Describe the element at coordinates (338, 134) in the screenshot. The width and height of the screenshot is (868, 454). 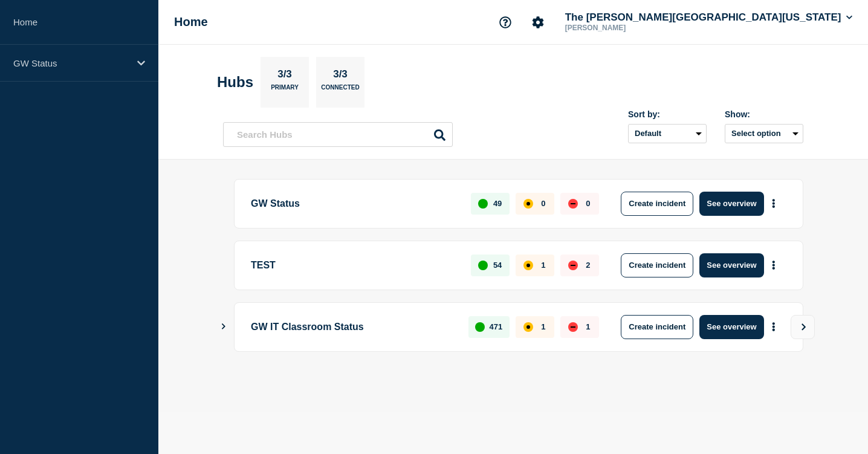
I see `input: Search Hubs` at that location.